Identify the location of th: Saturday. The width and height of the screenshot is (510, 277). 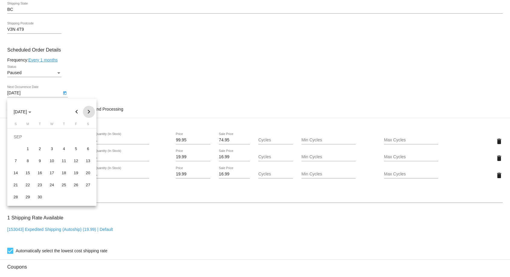
(88, 125).